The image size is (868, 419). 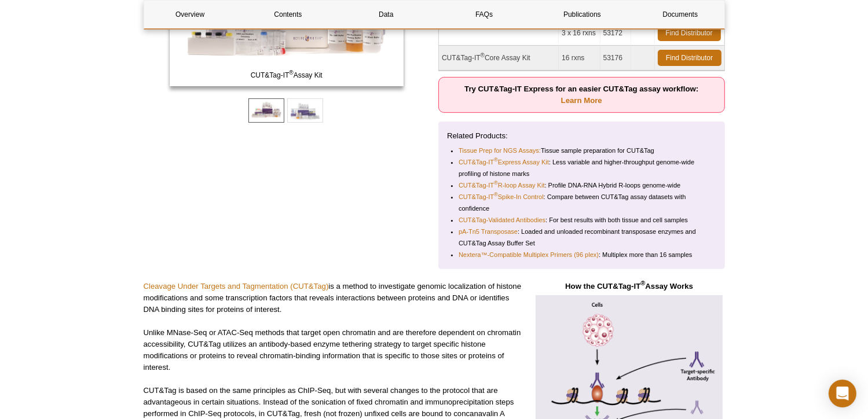 I want to click on a: CUT&Tag-IT®Express Assay Kit, so click(x=504, y=162).